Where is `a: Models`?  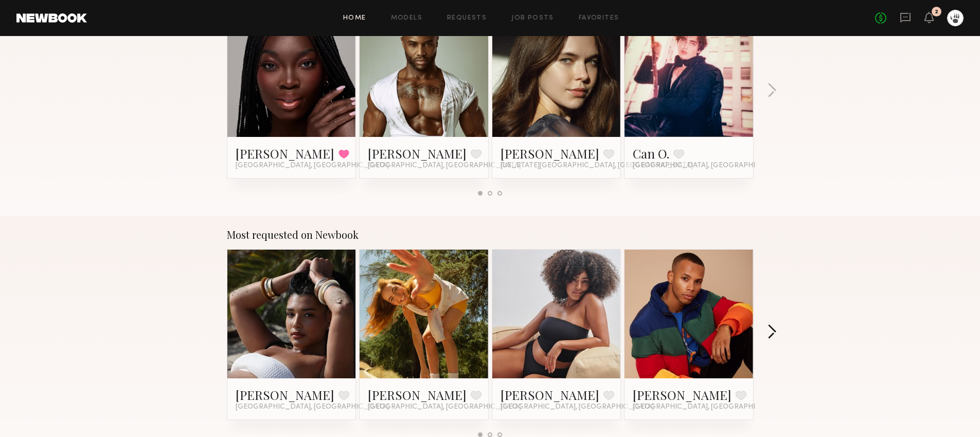
a: Models is located at coordinates (406, 18).